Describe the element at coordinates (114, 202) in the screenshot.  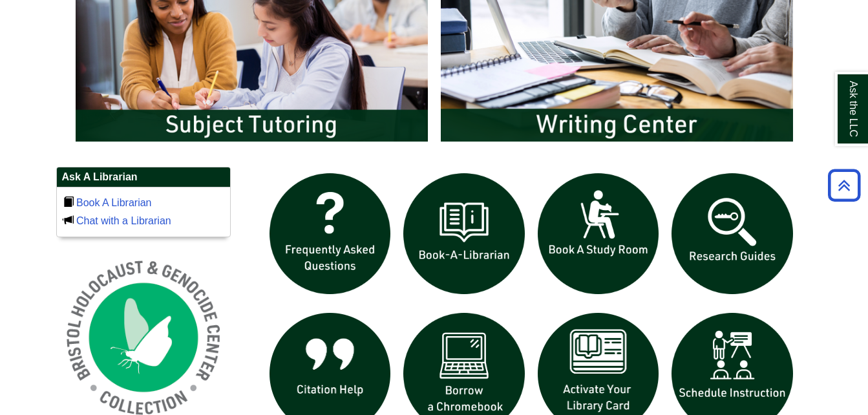
I see `a: Book A Librarian` at that location.